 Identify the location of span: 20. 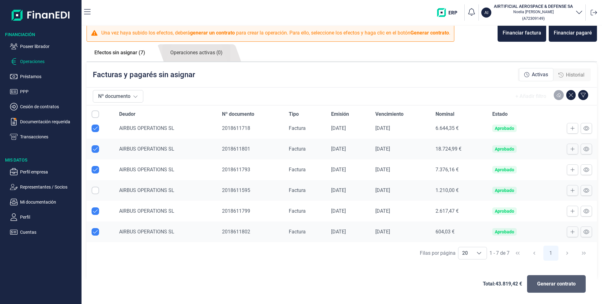
(465, 253).